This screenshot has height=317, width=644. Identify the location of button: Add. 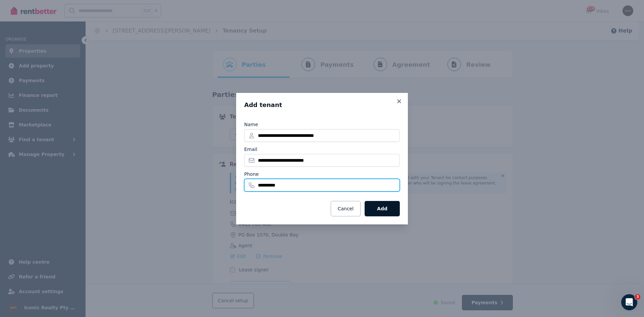
(382, 209).